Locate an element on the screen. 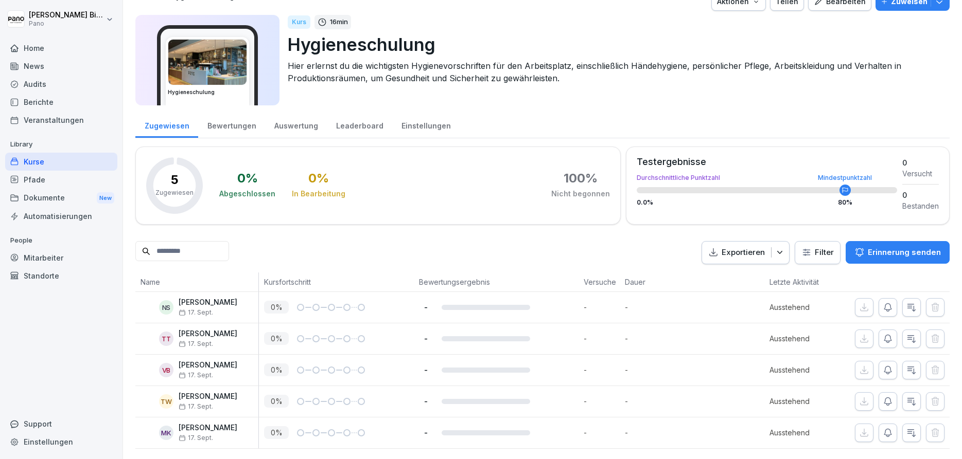  div: Auswertung is located at coordinates (296, 125).